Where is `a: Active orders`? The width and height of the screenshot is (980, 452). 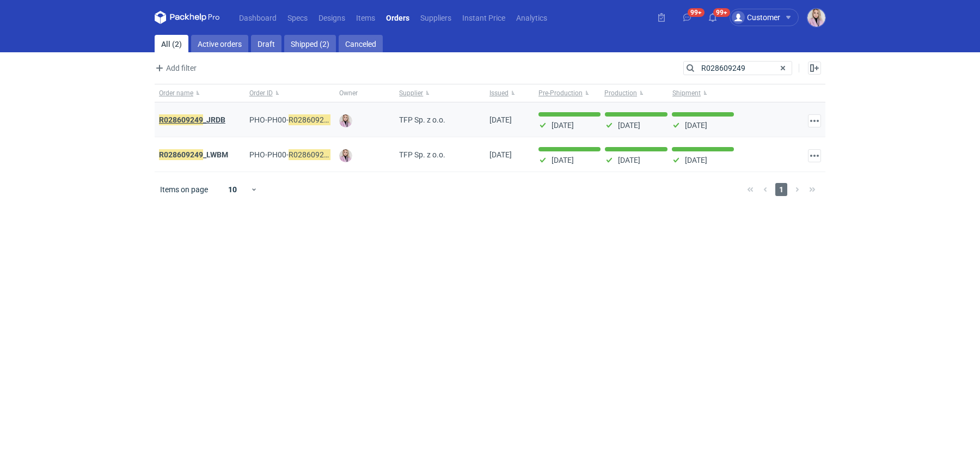
a: Active orders is located at coordinates (219, 43).